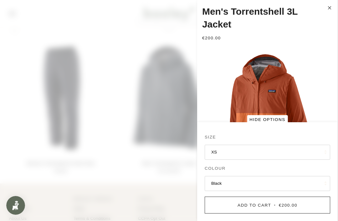 The image size is (338, 221). Describe the element at coordinates (267, 120) in the screenshot. I see `span: Hide options` at that location.